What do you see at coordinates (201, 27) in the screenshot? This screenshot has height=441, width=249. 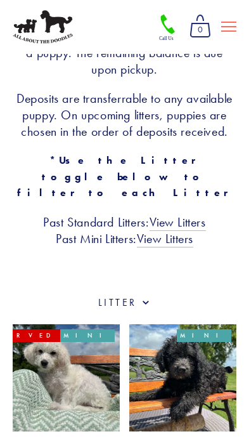 I see `a: 0 items in cart` at bounding box center [201, 27].